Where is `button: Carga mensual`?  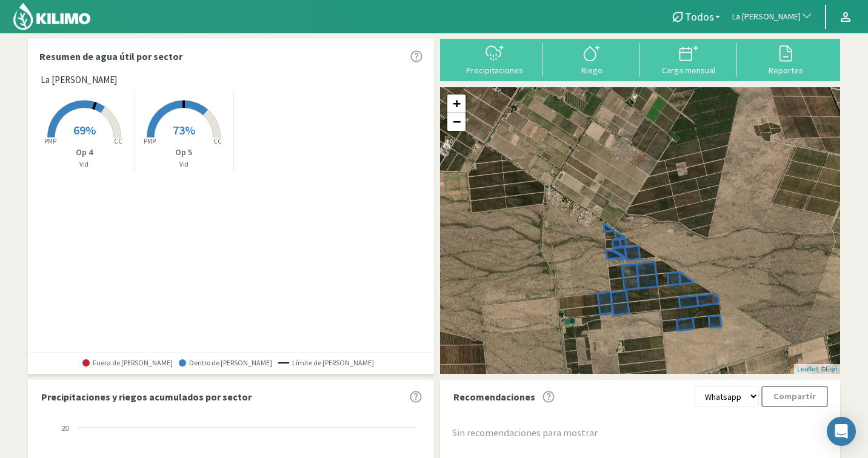
button: Carga mensual is located at coordinates (689, 59).